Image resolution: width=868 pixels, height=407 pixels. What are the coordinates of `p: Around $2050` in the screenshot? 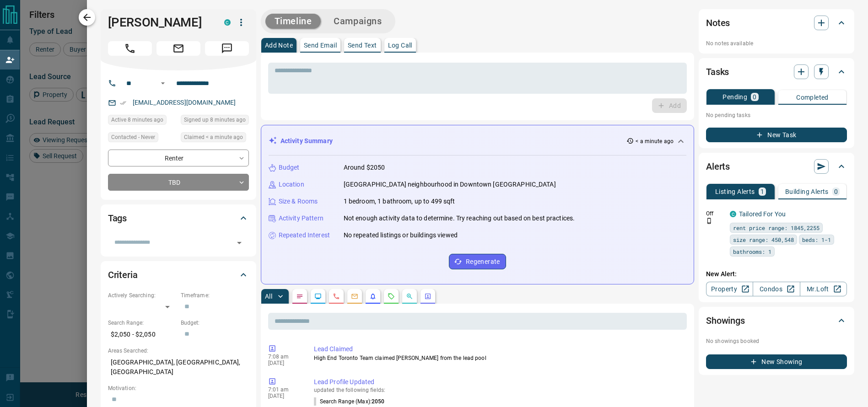 It's located at (365, 167).